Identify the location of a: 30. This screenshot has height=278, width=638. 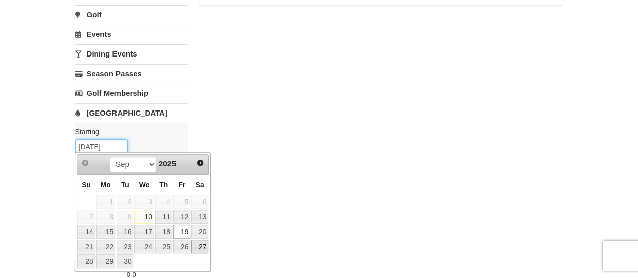
(125, 261).